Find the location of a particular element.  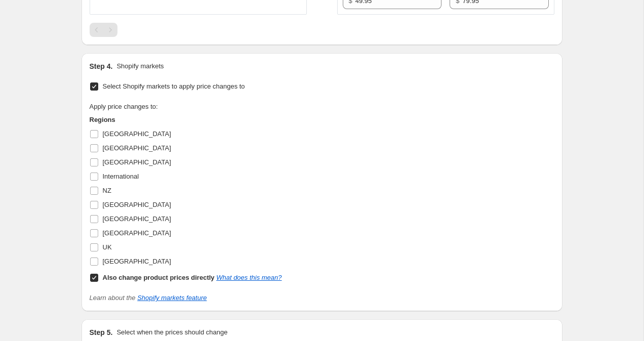

span: International is located at coordinates (121, 176).